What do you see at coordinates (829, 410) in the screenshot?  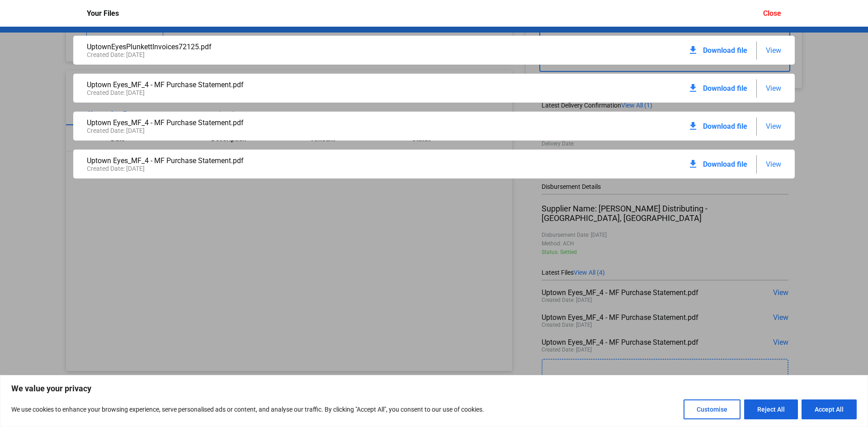 I see `button: Accept All` at bounding box center [829, 410].